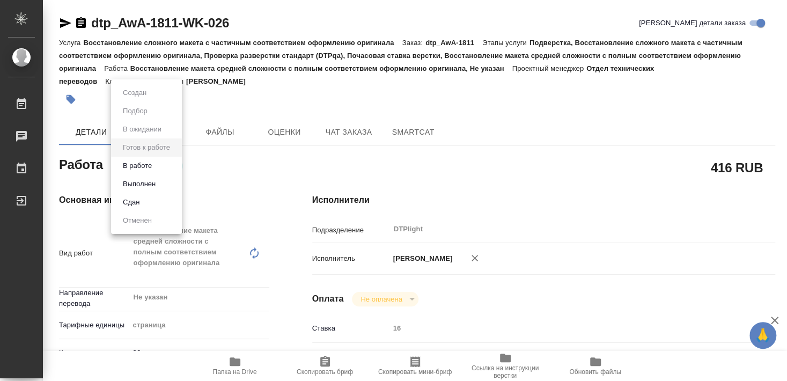  Describe the element at coordinates (131, 202) in the screenshot. I see `button: Сдан` at that location.